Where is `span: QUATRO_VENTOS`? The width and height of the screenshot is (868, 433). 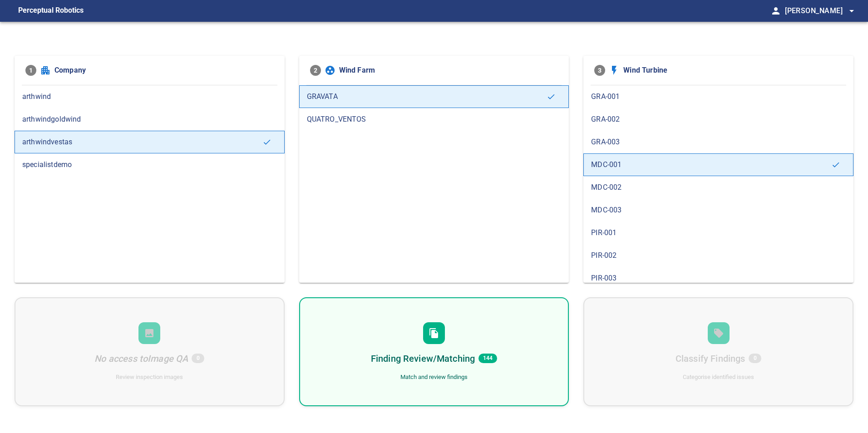
span: QUATRO_VENTOS is located at coordinates (434, 120).